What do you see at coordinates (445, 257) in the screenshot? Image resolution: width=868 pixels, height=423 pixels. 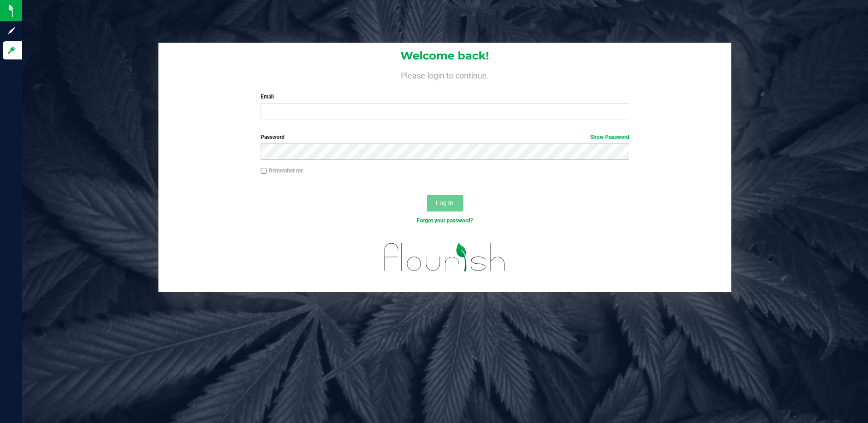 I see `img: flourish_logo.svg` at bounding box center [445, 257].